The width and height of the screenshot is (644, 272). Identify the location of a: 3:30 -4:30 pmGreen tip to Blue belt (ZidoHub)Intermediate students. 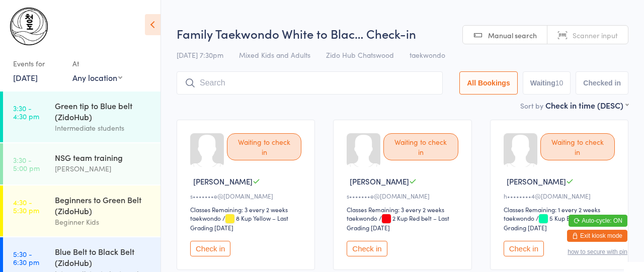
(81, 117).